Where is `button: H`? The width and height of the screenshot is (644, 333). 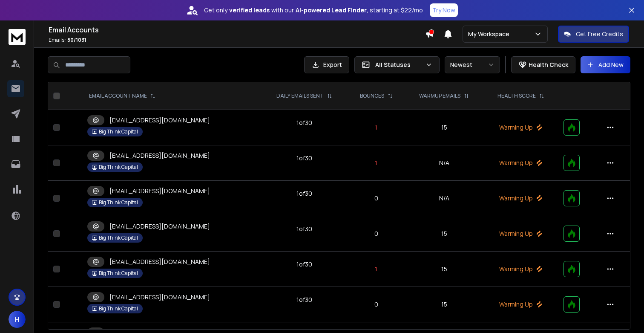 button: H is located at coordinates (17, 319).